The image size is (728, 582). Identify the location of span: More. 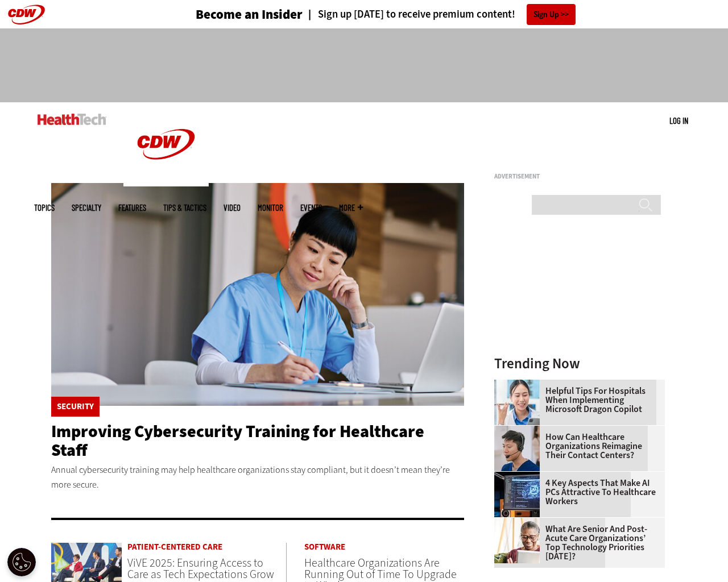
(351, 207).